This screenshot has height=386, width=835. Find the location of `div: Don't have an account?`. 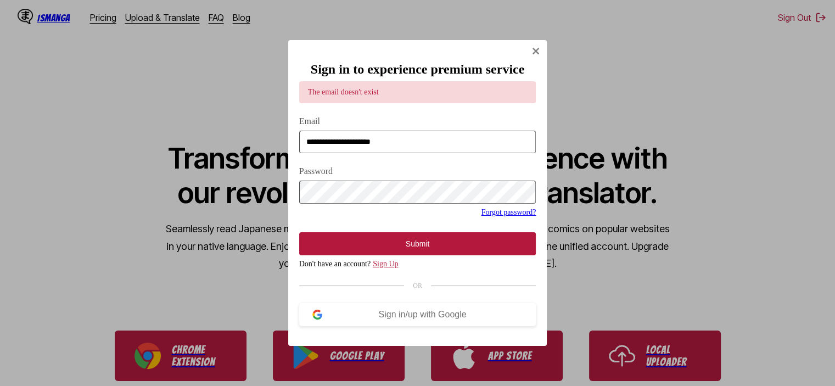

div: Don't have an account? is located at coordinates (418, 264).